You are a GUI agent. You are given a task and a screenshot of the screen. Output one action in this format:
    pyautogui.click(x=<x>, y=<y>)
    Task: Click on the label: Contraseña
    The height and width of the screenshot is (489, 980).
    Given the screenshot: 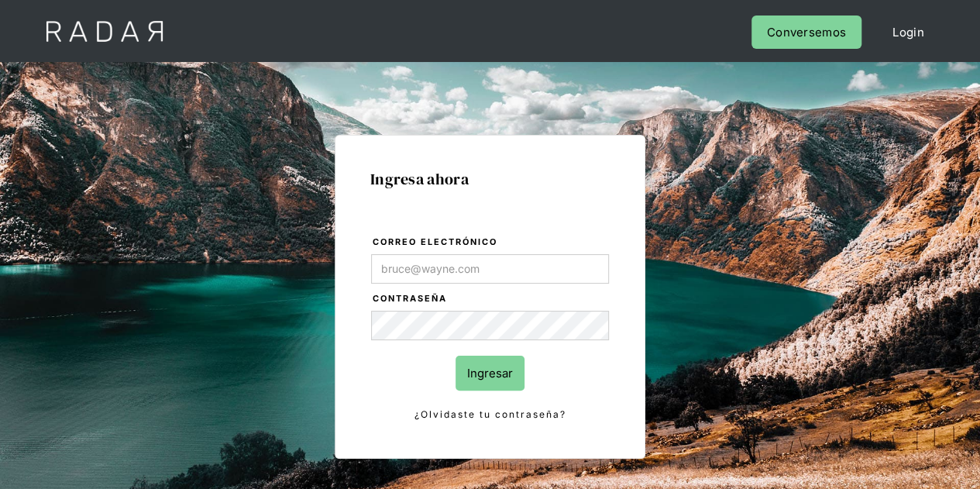 What is the action you would take?
    pyautogui.click(x=491, y=299)
    